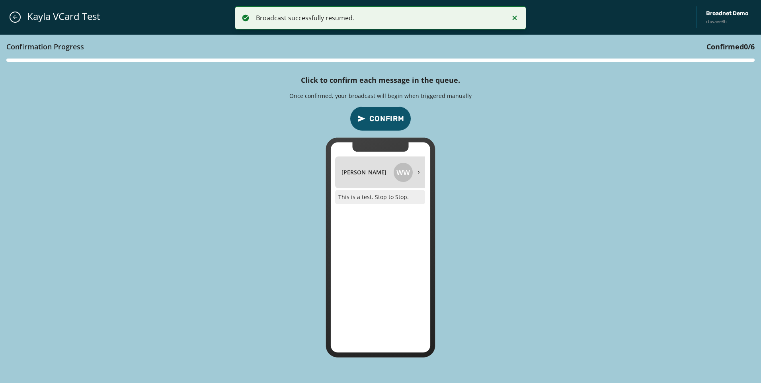 Image resolution: width=761 pixels, height=383 pixels. I want to click on button: confirm-p2p-message-button, so click(380, 119).